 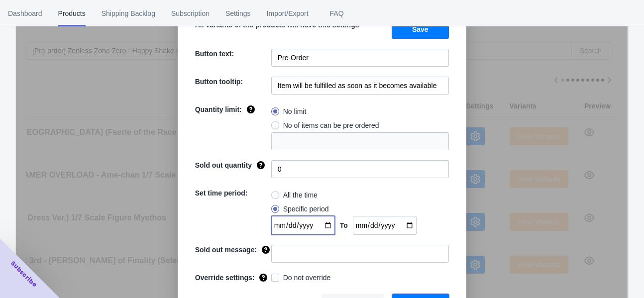 I want to click on span: Specific period, so click(x=306, y=209).